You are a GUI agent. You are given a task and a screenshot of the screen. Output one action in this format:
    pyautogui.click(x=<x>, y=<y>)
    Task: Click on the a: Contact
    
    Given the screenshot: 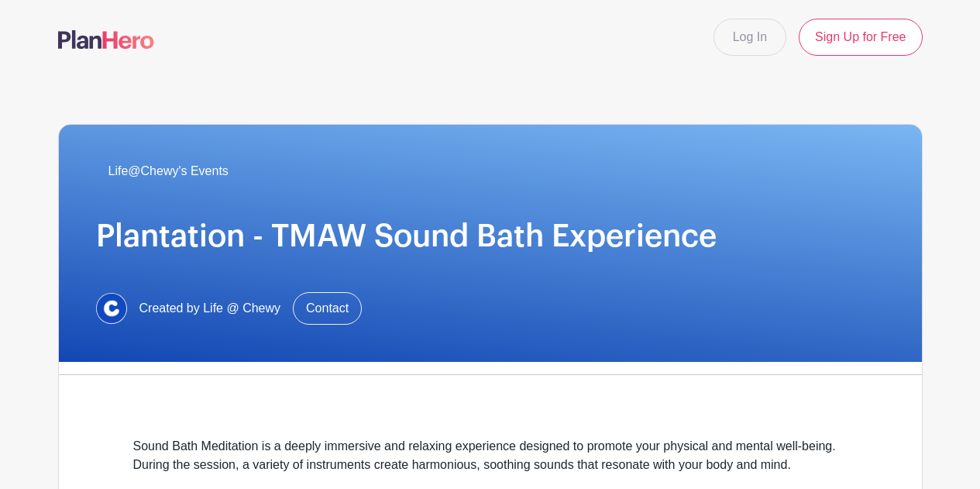 What is the action you would take?
    pyautogui.click(x=327, y=309)
    